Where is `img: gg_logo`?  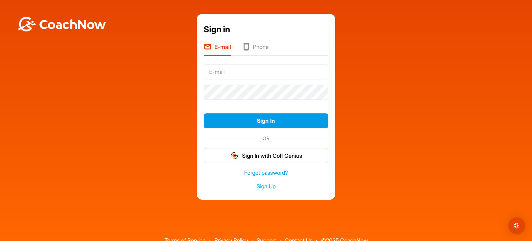
img: gg_logo is located at coordinates (234, 155).